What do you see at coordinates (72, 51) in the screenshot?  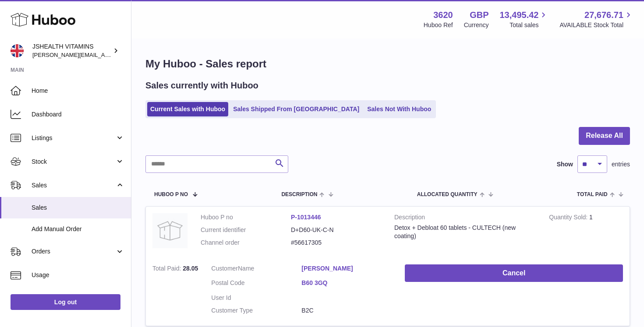 I see `div: JSHEALTH VITAMINS` at bounding box center [72, 51].